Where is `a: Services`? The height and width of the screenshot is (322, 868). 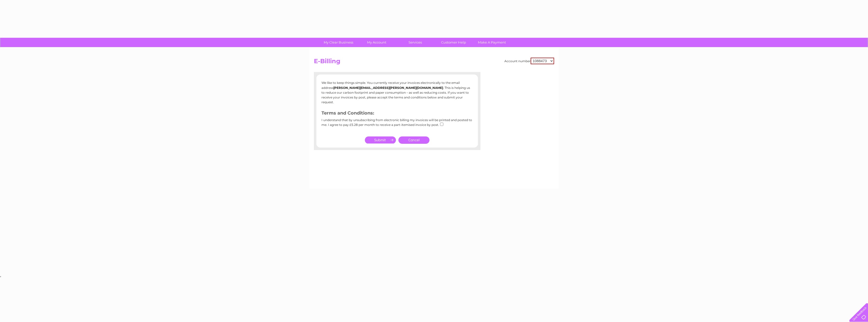
a: Services is located at coordinates (415, 42).